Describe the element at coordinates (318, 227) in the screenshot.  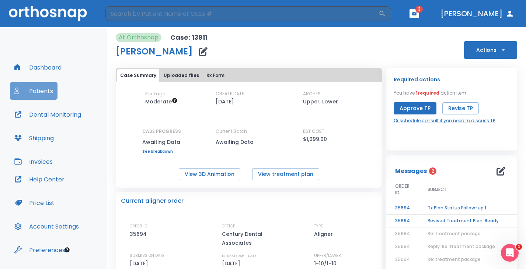
I see `p: TYPE` at that location.